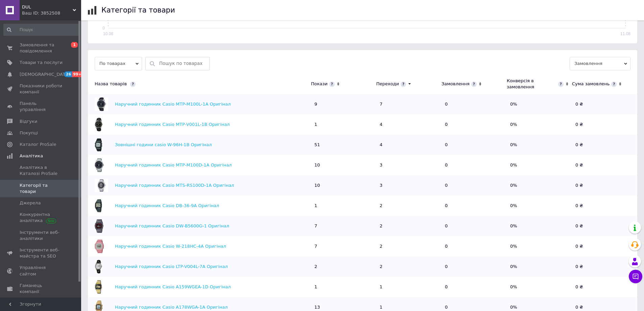  Describe the element at coordinates (173, 104) in the screenshot. I see `a: Наручний годинник Casio MTP-M100L-1A Оригінал` at that location.